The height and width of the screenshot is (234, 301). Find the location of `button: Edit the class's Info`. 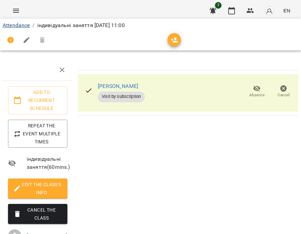

button: Edit the class's Info is located at coordinates (38, 188).